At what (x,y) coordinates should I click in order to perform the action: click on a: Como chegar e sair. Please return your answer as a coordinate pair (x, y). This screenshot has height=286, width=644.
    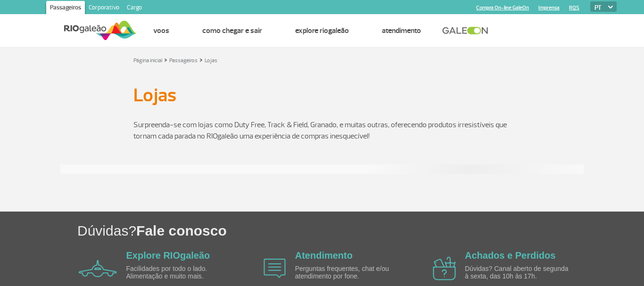
    Looking at the image, I should click on (232, 31).